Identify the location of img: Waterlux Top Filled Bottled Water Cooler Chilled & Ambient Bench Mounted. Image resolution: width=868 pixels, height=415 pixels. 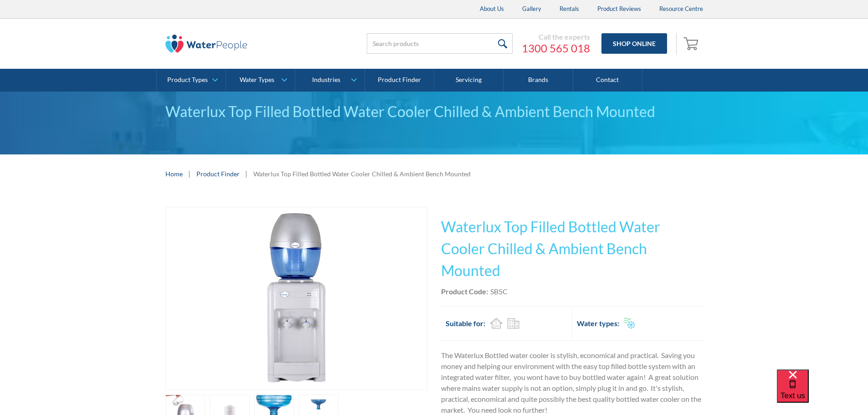
(296, 298).